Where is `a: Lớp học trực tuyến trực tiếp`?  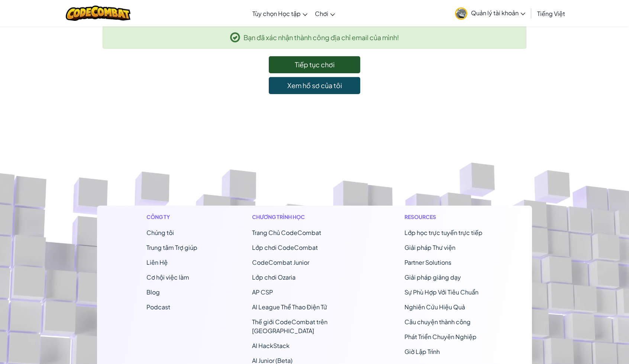 a: Lớp học trực tuyến trực tiếp is located at coordinates (443, 232).